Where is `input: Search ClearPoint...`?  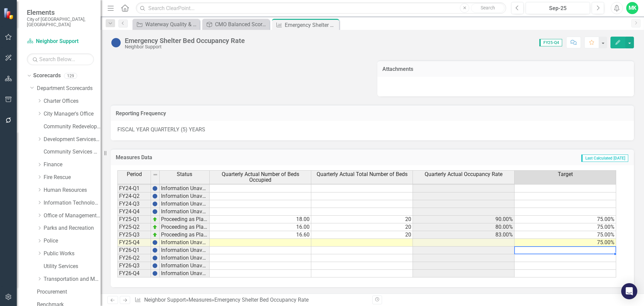 input: Search ClearPoint... is located at coordinates (321, 8).